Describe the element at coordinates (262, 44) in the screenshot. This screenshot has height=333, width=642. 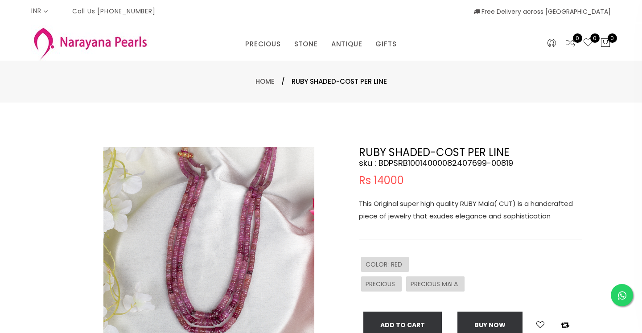
I see `a: PRECIOUS` at that location.